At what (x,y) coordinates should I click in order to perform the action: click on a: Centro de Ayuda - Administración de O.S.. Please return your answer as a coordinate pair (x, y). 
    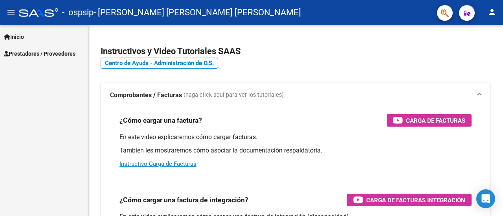
    Looking at the image, I should click on (159, 63).